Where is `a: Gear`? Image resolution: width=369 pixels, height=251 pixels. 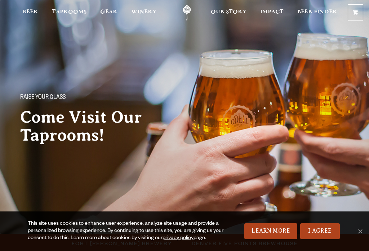
a: Gear is located at coordinates (109, 13).